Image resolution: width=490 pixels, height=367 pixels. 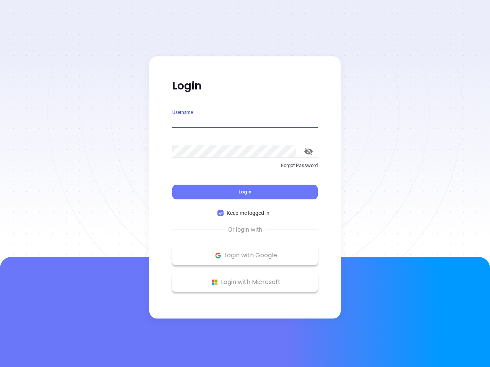 What do you see at coordinates (245, 169) in the screenshot?
I see `a: Forgot Password` at bounding box center [245, 169].